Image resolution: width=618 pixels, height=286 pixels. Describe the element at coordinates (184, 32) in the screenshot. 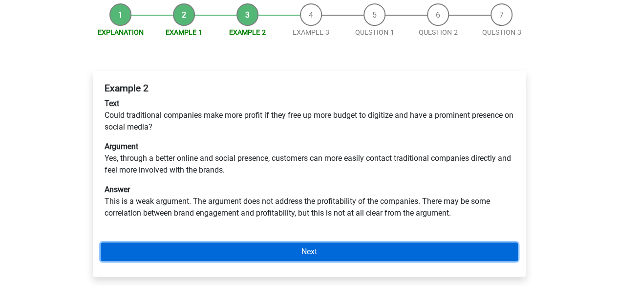

I see `a: Example 1` at that location.